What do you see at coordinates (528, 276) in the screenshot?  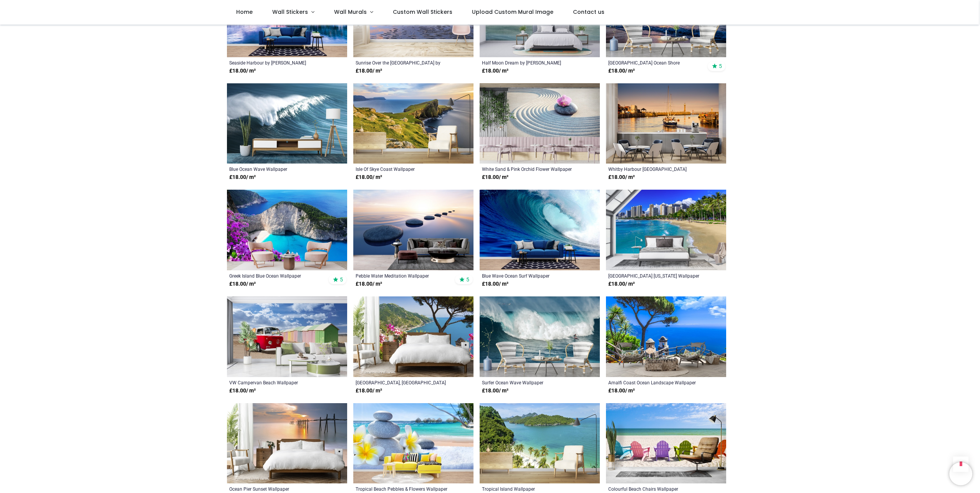 I see `a: Blue Wave Ocean Surf Wallpaper` at bounding box center [528, 276].